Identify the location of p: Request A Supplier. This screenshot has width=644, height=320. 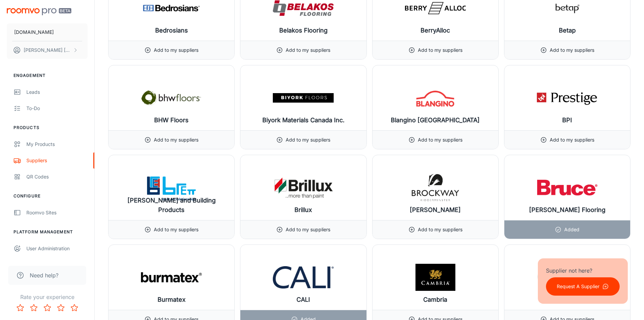
(578, 286).